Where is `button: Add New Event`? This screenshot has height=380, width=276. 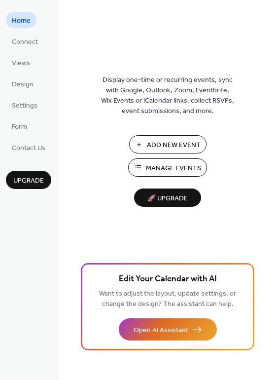 button: Add New Event is located at coordinates (168, 144).